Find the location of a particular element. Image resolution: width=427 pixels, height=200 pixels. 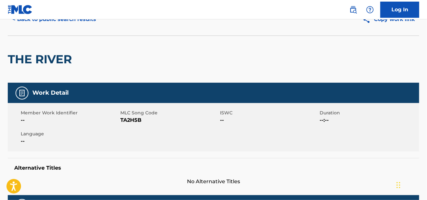

span: Member Work Identifier is located at coordinates (70, 113).